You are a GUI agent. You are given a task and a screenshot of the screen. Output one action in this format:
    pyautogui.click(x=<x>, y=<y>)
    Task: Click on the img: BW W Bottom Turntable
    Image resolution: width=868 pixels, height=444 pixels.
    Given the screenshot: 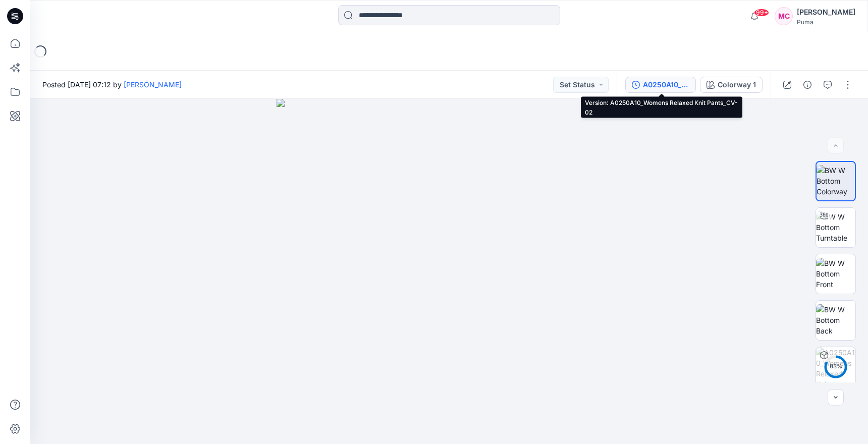 What is the action you would take?
    pyautogui.click(x=836, y=227)
    